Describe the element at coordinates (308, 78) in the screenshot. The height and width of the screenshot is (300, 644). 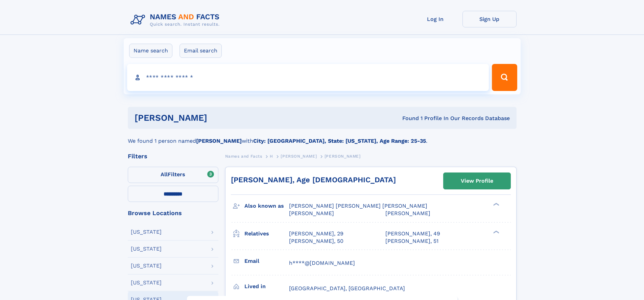
I see `input: search input` at that location.